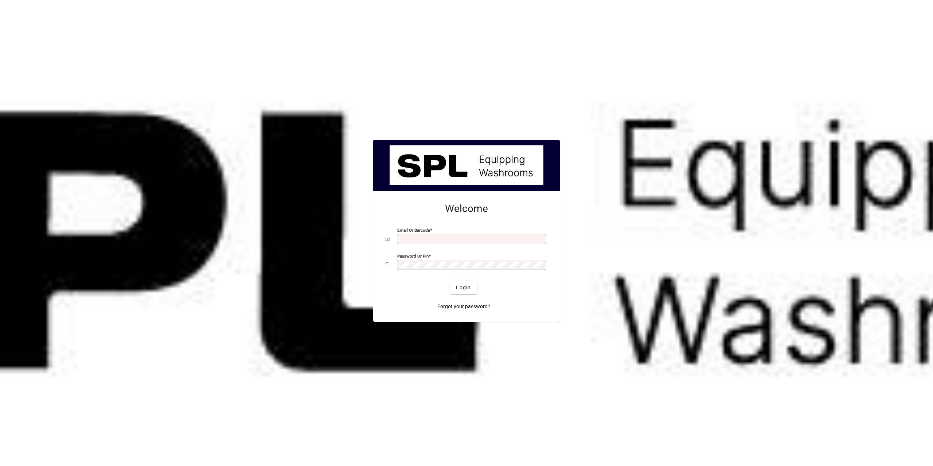 The image size is (933, 466). What do you see at coordinates (463, 288) in the screenshot?
I see `span: Login` at bounding box center [463, 288].